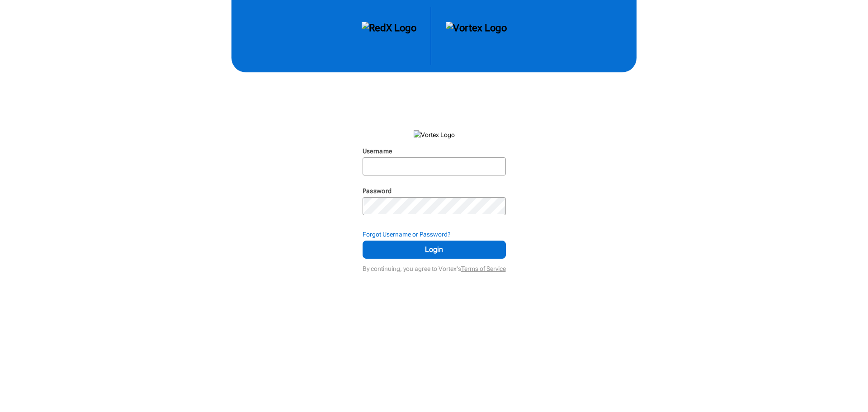 Image resolution: width=868 pixels, height=412 pixels. Describe the element at coordinates (434, 250) in the screenshot. I see `button: Login` at that location.